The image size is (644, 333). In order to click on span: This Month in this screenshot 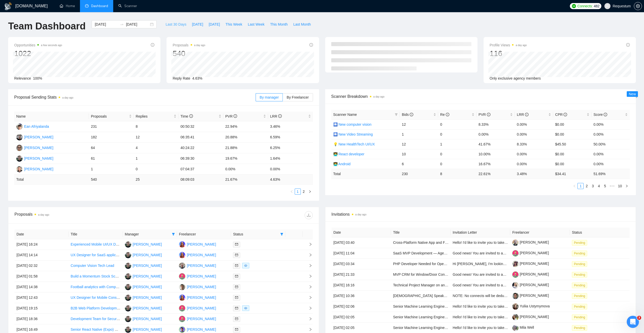, I will do `click(279, 24)`.